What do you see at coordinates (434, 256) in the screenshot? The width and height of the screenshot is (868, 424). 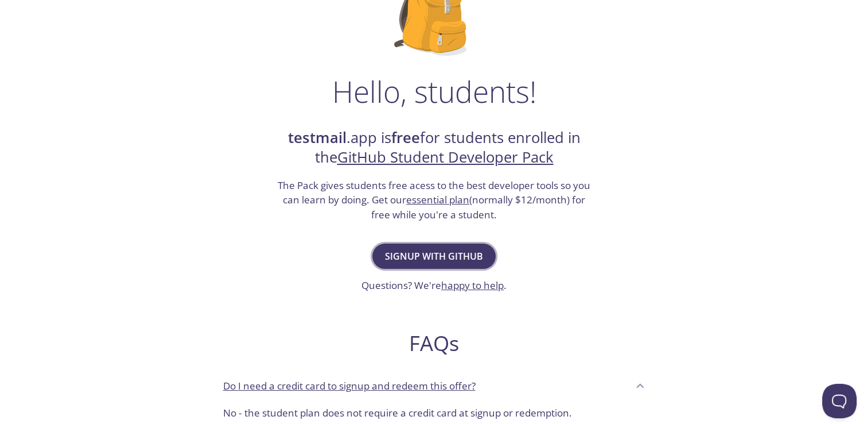 I see `span: Signup with GitHub` at bounding box center [434, 256].